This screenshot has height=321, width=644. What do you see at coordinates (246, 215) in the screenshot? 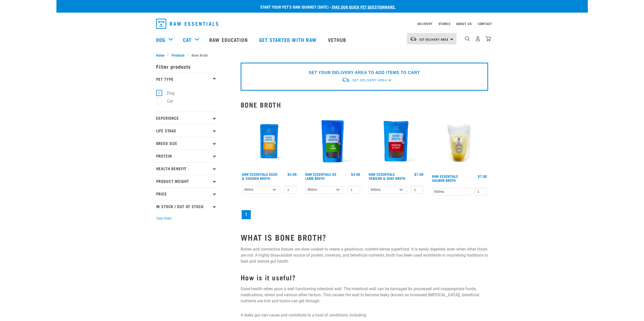
I see `a: Page 1` at bounding box center [246, 215].